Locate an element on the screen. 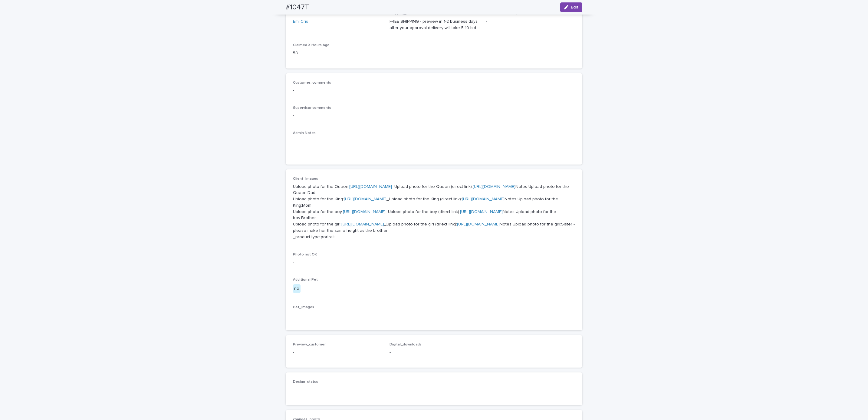 The image size is (868, 420). div: no is located at coordinates (297, 288).